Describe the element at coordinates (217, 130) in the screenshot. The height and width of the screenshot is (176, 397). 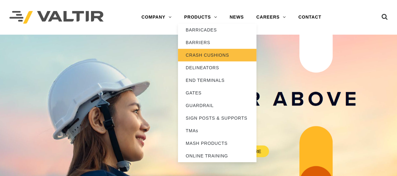
I see `a: TMAs` at that location.